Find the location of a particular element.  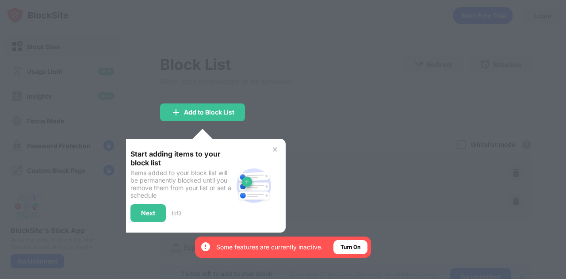

div: Turn On is located at coordinates (350, 247).